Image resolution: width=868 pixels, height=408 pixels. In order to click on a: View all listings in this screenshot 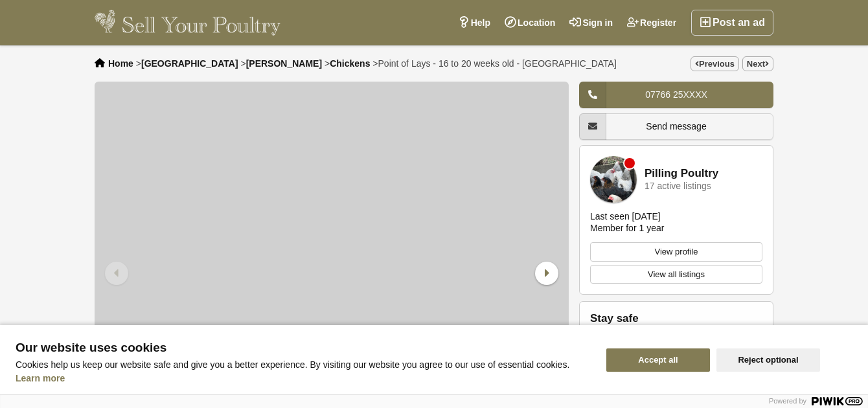, I will do `click(676, 275)`.